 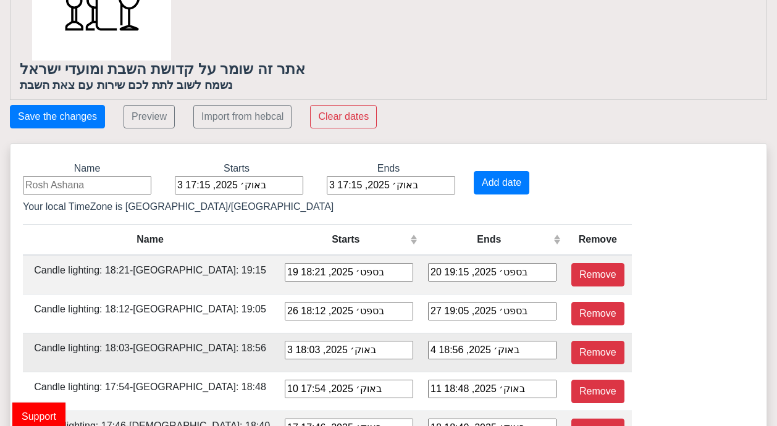 What do you see at coordinates (598, 240) in the screenshot?
I see `div: Remove` at bounding box center [598, 240].